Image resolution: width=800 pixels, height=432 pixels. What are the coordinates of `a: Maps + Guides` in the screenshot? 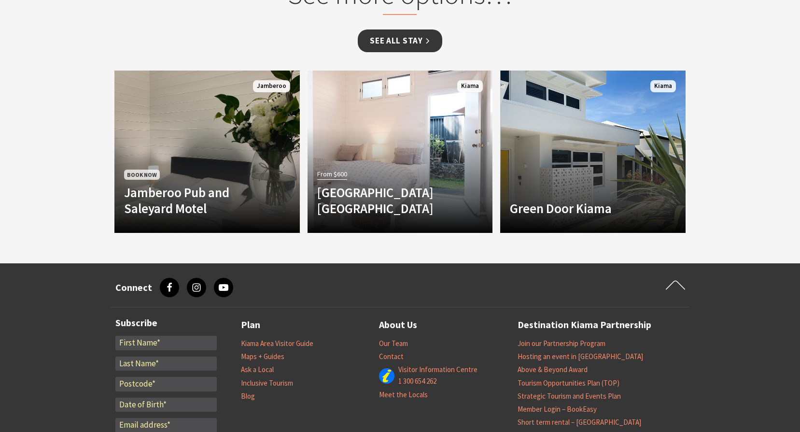 It's located at (263, 356).